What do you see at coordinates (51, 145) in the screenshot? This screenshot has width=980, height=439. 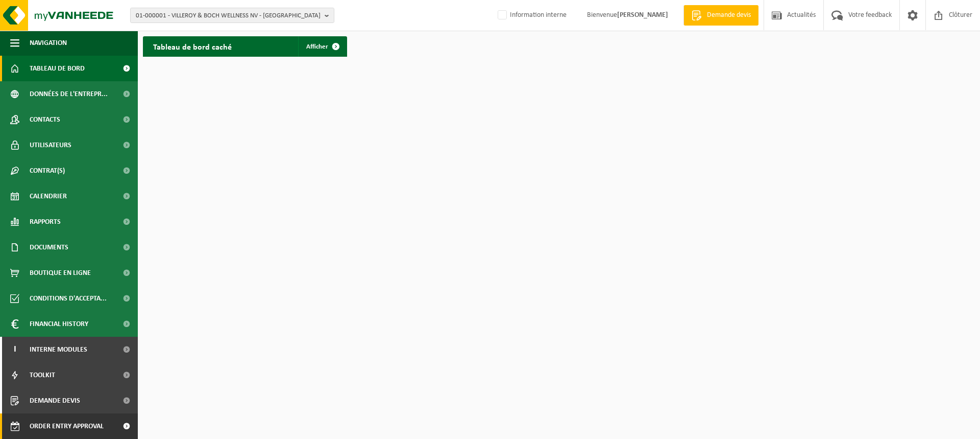 I see `span: Utilisateurs` at bounding box center [51, 145].